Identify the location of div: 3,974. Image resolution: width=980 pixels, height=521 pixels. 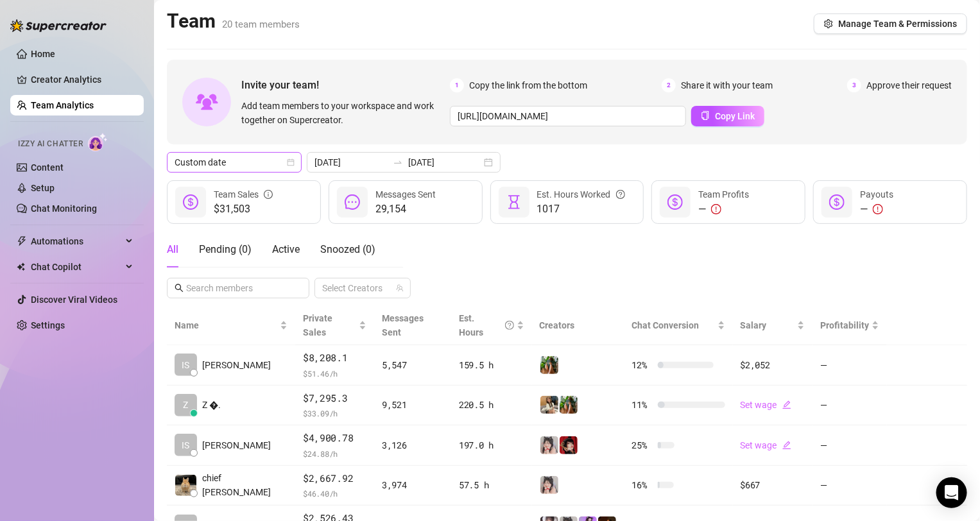
(413, 485).